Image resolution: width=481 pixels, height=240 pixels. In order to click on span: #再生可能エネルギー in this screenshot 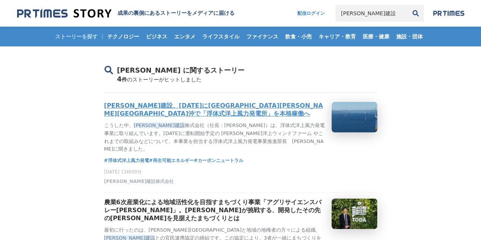, I will do `click(171, 160)`.